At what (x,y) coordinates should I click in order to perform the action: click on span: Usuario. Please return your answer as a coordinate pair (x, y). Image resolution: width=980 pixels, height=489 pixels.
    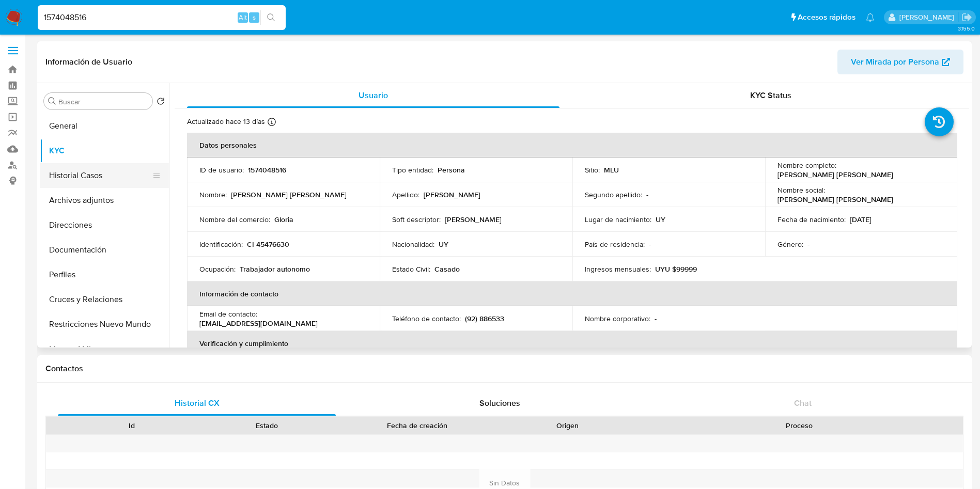
    Looking at the image, I should click on (373, 95).